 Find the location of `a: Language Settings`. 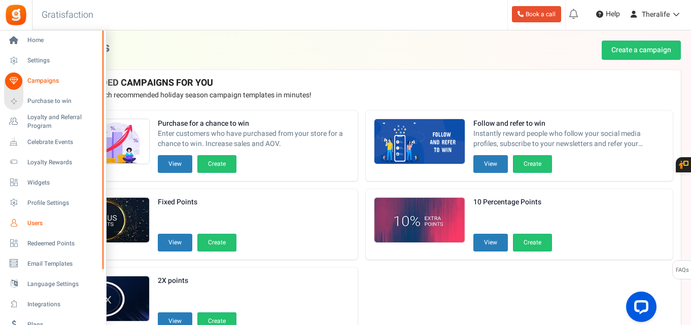

a: Language Settings is located at coordinates (53, 284).